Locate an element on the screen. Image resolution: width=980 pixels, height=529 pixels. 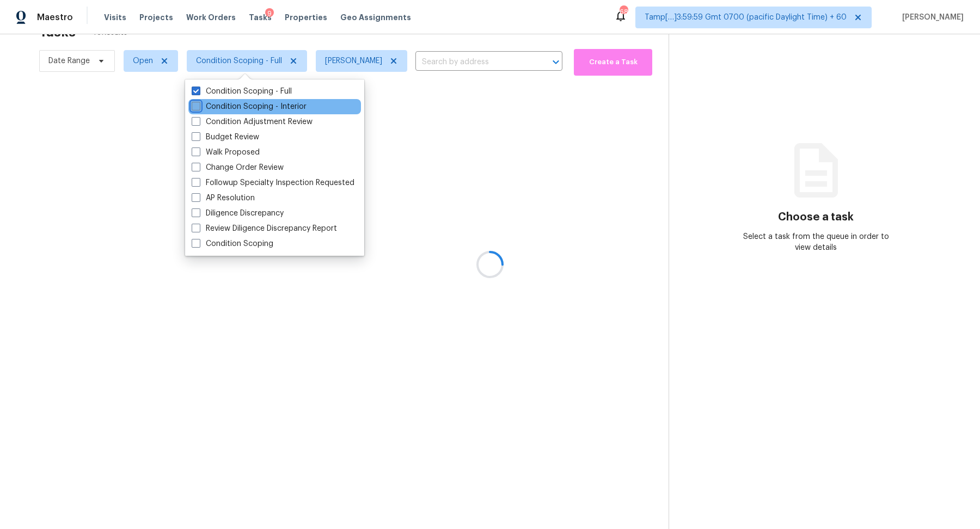
label: AP Resolution is located at coordinates (224, 198).